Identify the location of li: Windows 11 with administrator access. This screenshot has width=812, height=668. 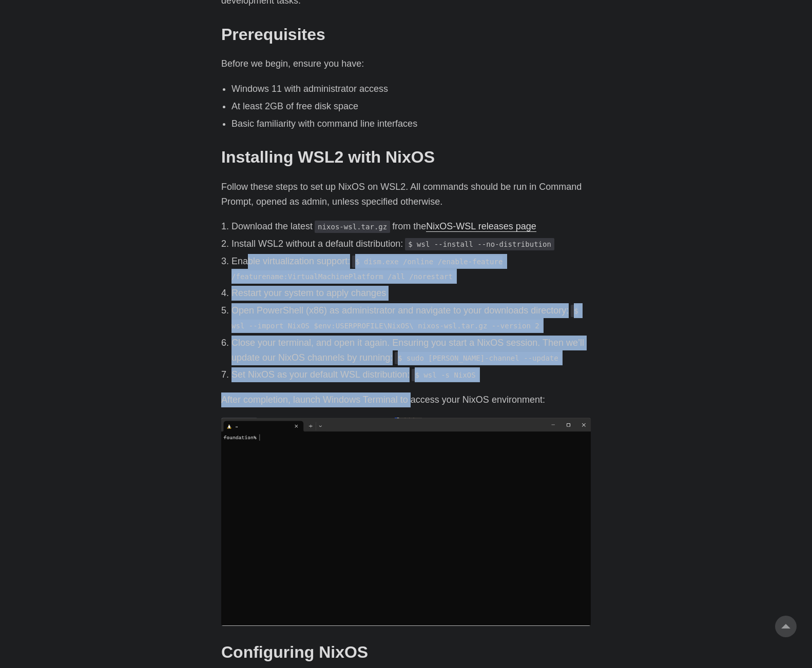
(411, 89).